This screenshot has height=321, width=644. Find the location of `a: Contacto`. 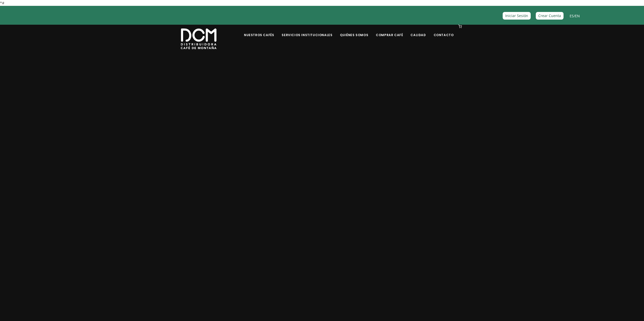

a: Contacto is located at coordinates (444, 31).